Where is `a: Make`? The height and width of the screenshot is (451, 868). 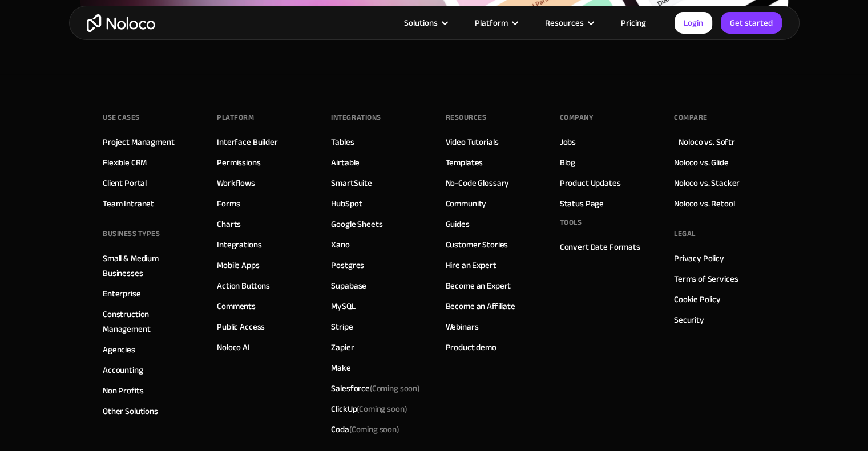
a: Make is located at coordinates (341, 368).